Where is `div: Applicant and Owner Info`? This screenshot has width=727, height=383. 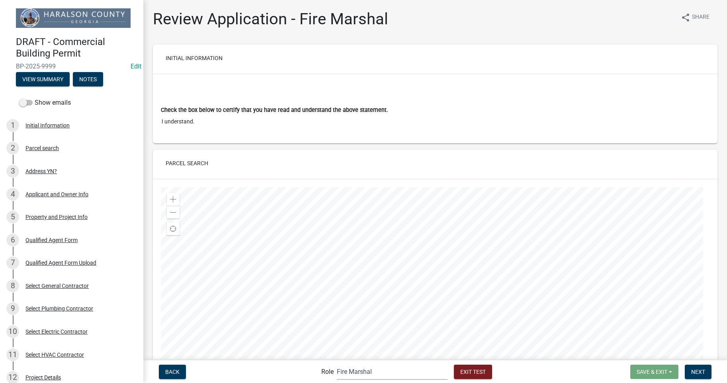 div: Applicant and Owner Info is located at coordinates (57, 194).